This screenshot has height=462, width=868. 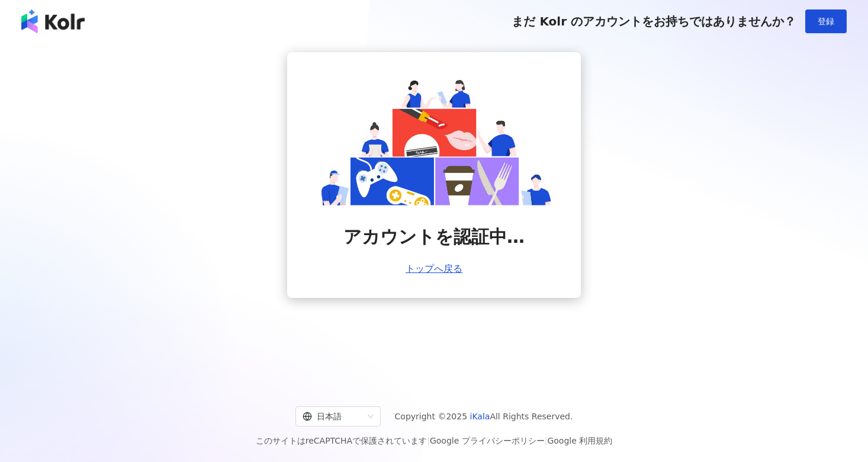 I want to click on button: 登録, so click(x=826, y=21).